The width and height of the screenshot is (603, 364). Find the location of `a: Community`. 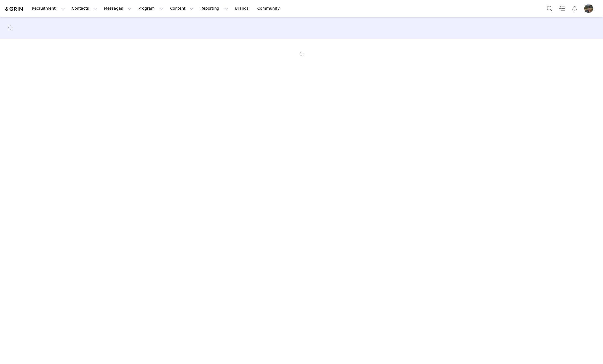

a: Community is located at coordinates (270, 8).